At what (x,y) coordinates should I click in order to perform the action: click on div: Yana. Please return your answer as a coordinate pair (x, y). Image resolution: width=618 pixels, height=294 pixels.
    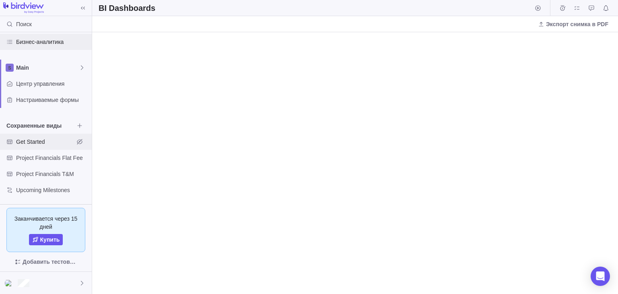
    Looking at the image, I should click on (10, 283).